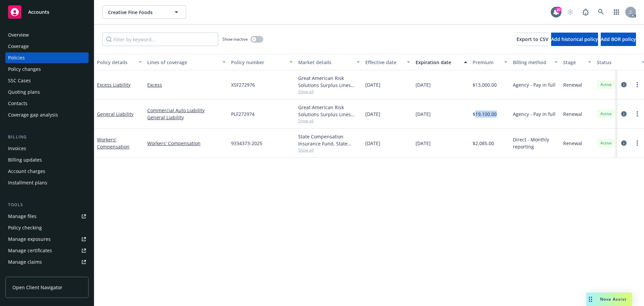  Describe the element at coordinates (27, 183) in the screenshot. I see `div: Installment plans` at that location.